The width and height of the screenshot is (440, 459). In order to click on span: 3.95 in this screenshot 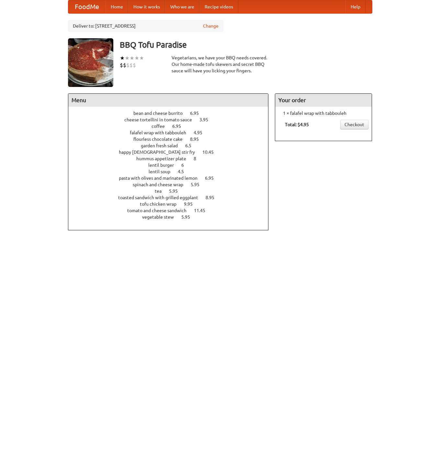, I will do `click(207, 120)`.